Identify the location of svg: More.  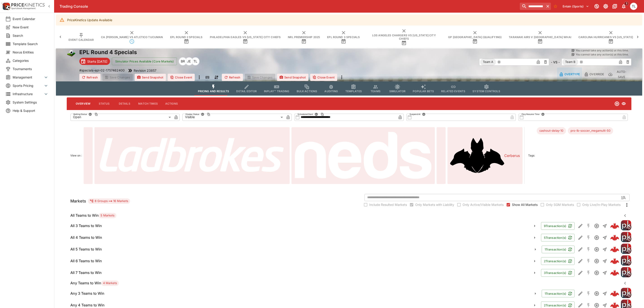
(627, 205).